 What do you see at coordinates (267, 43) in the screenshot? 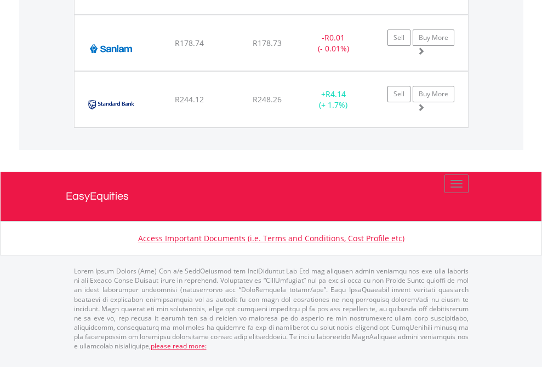
I see `span: R178.73` at bounding box center [267, 43].